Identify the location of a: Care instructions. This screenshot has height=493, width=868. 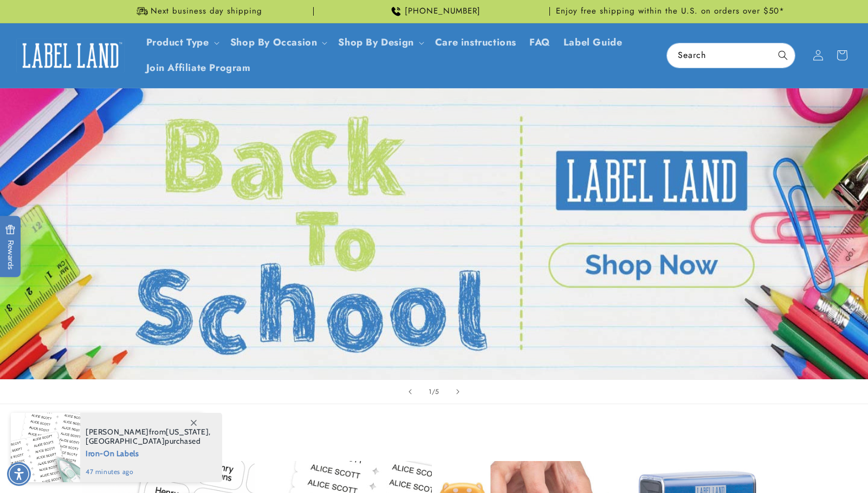
(476, 42).